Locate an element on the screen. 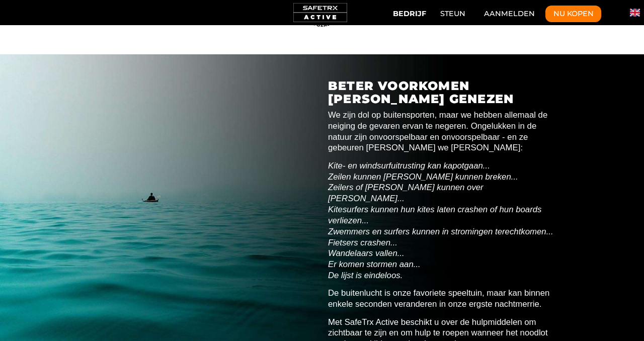  font: Kitesurfers kunnen hun kites laten crashen of hun boards verliezen... is located at coordinates (435, 214).